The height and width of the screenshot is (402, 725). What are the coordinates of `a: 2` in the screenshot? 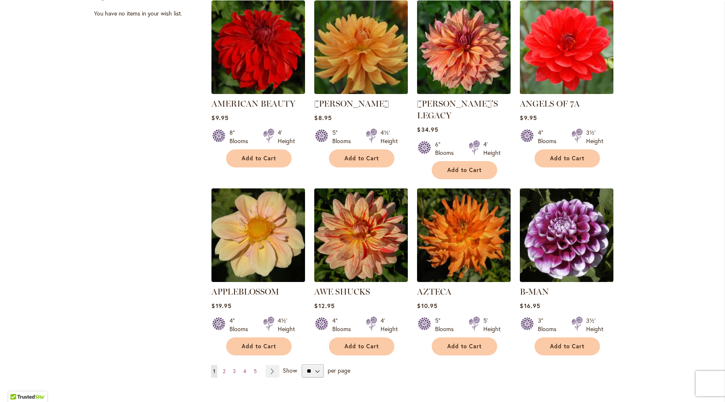 It's located at (224, 371).